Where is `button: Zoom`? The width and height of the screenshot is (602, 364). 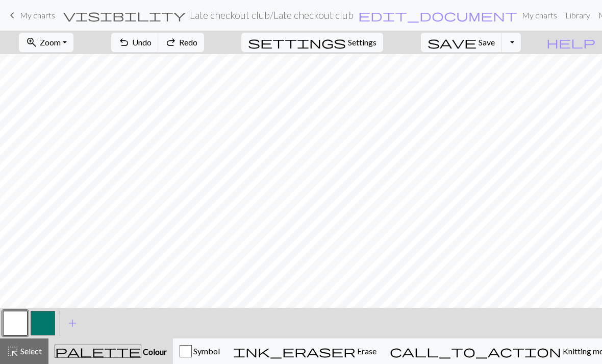 button: Zoom is located at coordinates (46, 42).